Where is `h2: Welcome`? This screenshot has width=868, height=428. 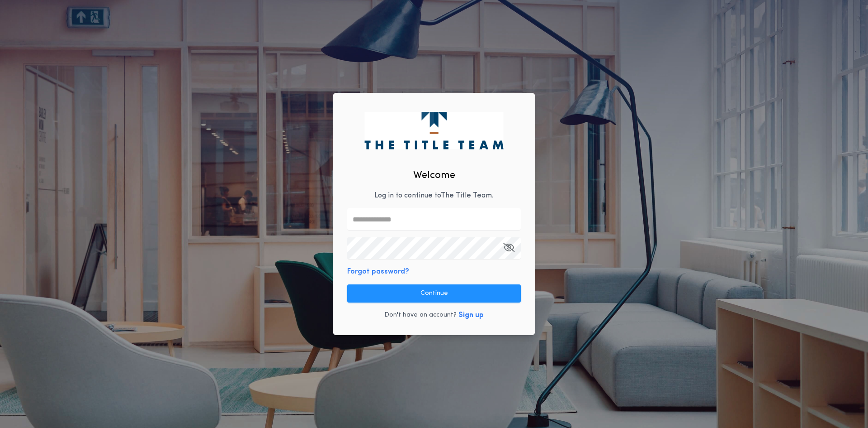
h2: Welcome is located at coordinates (434, 175).